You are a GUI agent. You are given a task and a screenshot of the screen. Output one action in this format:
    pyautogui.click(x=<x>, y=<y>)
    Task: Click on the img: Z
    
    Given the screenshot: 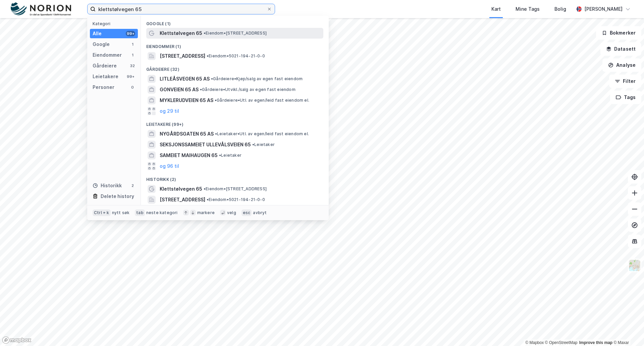 What is the action you would take?
    pyautogui.click(x=635, y=265)
    